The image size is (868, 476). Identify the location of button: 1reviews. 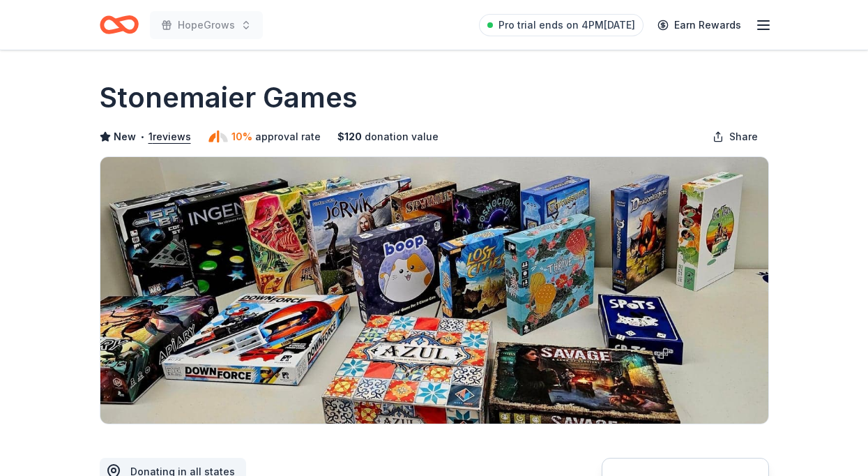
(170, 137).